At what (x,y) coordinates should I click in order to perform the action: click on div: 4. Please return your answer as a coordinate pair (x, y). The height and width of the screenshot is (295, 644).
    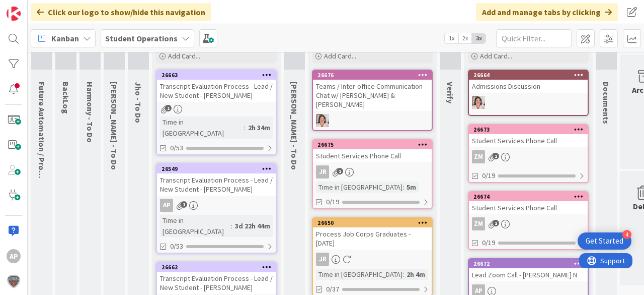
    Looking at the image, I should click on (627, 234).